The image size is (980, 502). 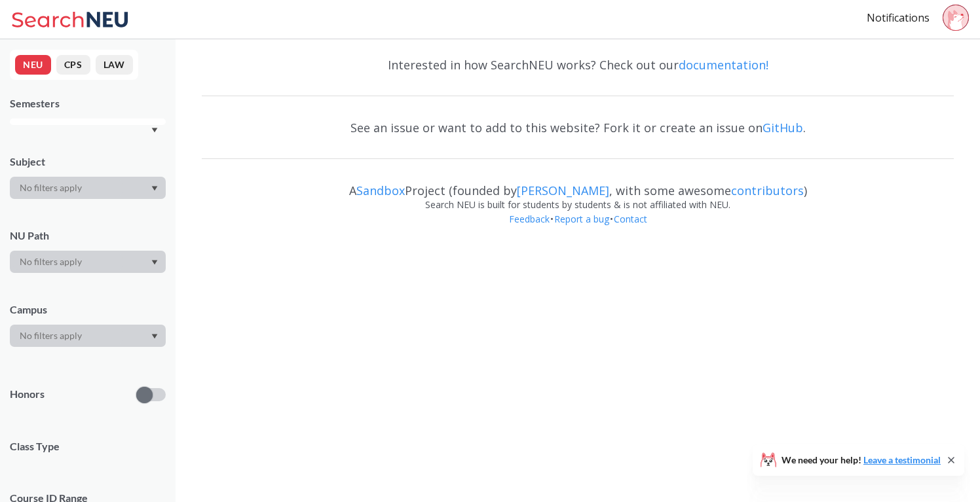 What do you see at coordinates (530, 219) in the screenshot?
I see `a: Feedback` at bounding box center [530, 219].